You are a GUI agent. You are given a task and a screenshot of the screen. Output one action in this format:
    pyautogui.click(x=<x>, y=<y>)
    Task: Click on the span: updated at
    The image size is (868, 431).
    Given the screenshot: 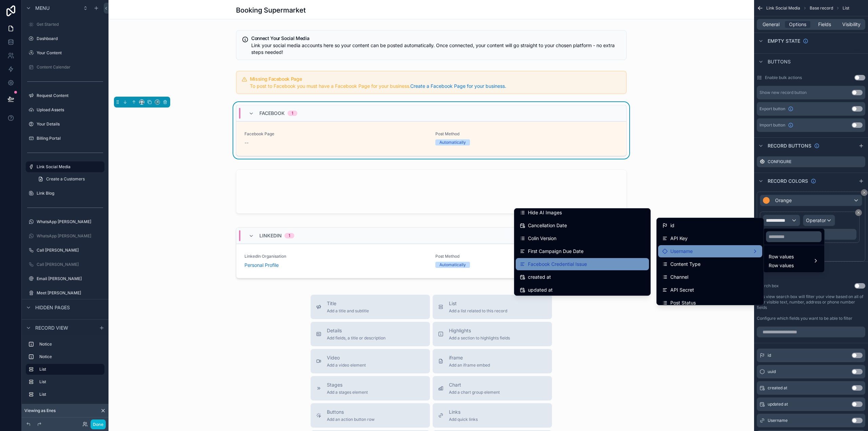 What is the action you would take?
    pyautogui.click(x=540, y=290)
    